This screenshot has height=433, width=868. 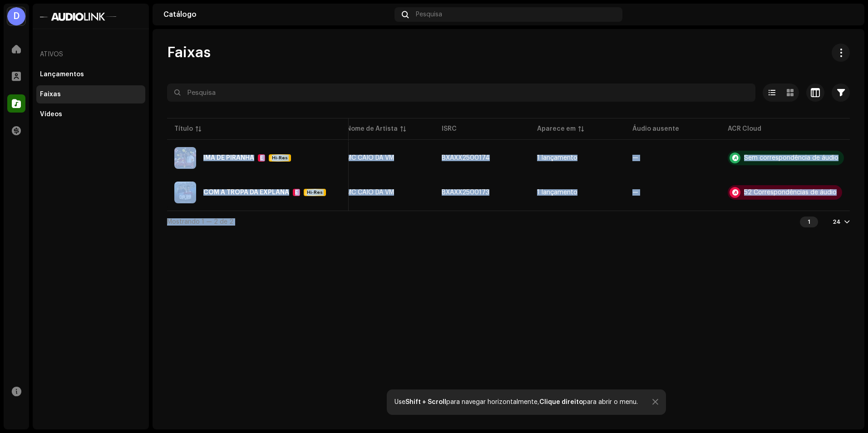 What do you see at coordinates (836, 222) in the screenshot?
I see `div: 24` at bounding box center [836, 222].